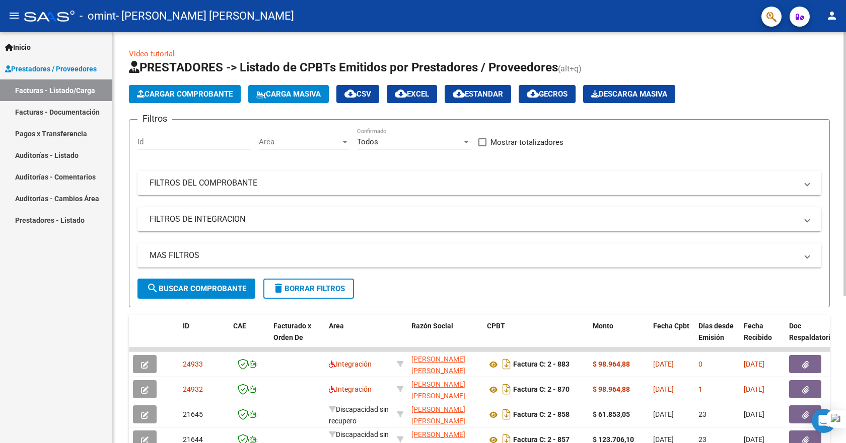 The image size is (846, 443). Describe the element at coordinates (357, 94) in the screenshot. I see `span: CSV` at that location.